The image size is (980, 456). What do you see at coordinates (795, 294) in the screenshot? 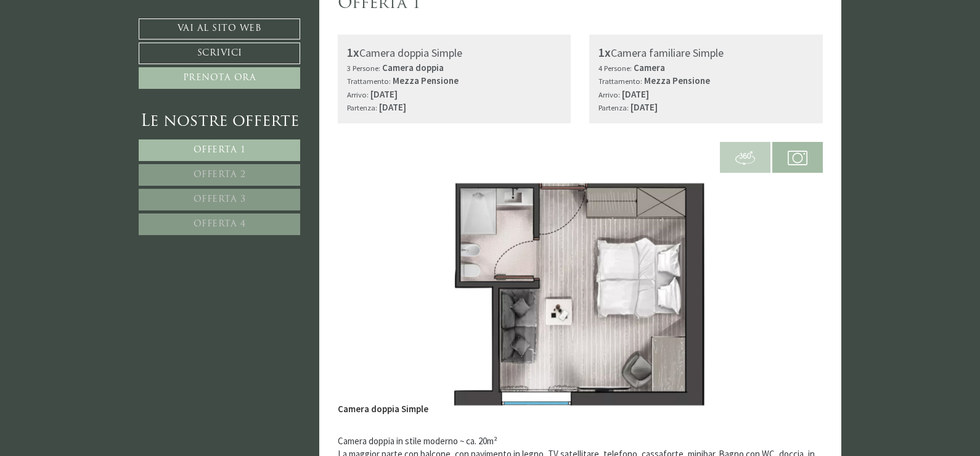
I see `button: Next` at bounding box center [795, 294].